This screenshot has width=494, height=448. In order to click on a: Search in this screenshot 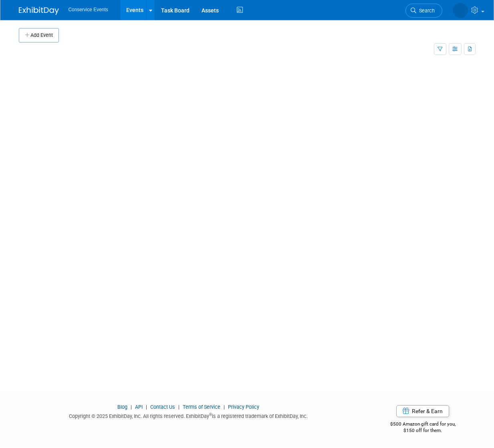, I will do `click(424, 10)`.